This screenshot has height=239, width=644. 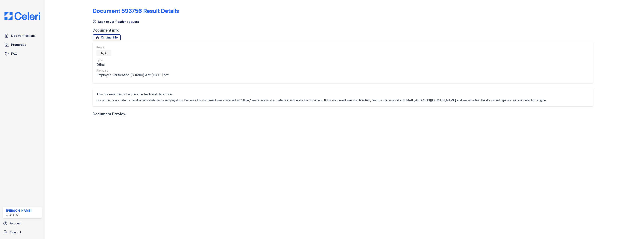 I want to click on div: Document info, so click(x=345, y=30).